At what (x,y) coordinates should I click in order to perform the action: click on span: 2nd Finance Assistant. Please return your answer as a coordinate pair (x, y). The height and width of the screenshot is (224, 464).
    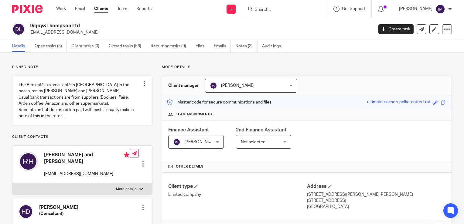
    Looking at the image, I should click on (261, 130).